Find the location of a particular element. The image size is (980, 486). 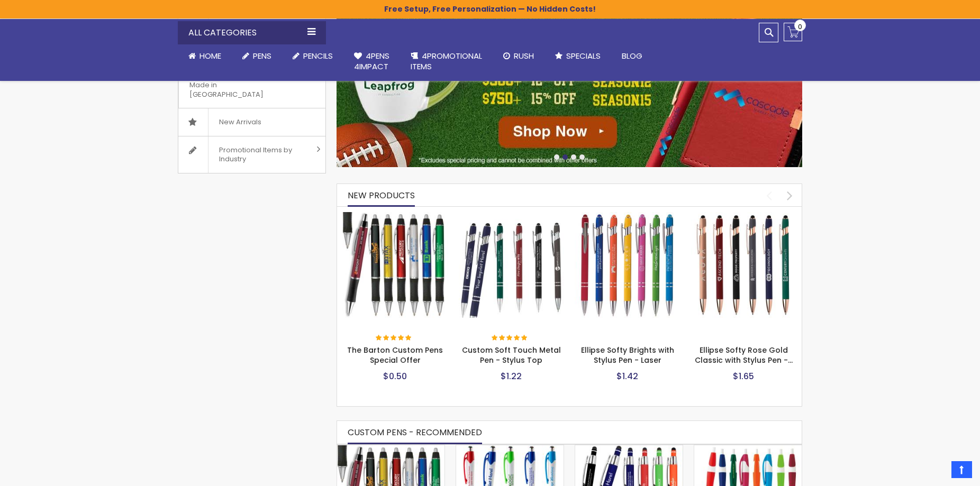

div: All Categories is located at coordinates (252, 33).